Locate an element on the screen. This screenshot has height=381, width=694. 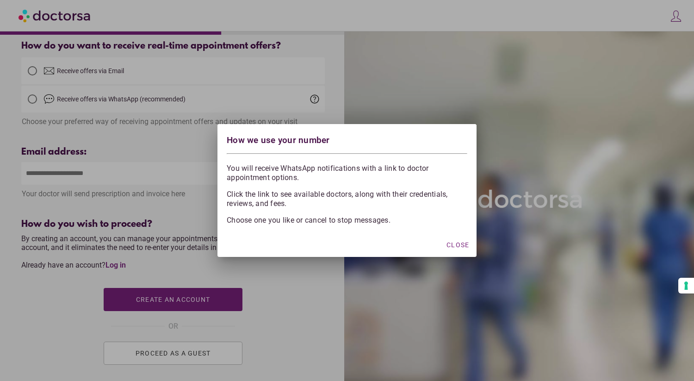
div: How we use your number is located at coordinates (347, 141).